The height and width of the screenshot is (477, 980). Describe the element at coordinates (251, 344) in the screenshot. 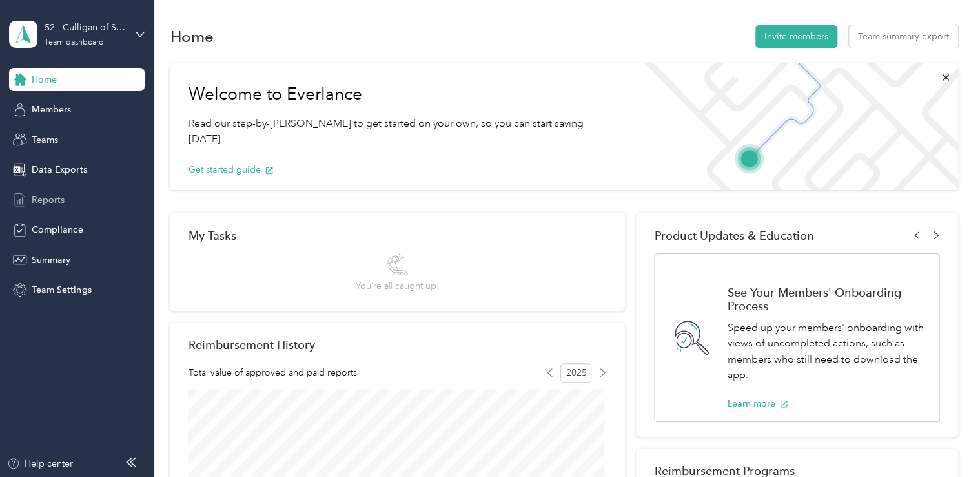

I see `h2: Reimbursement History` at that location.